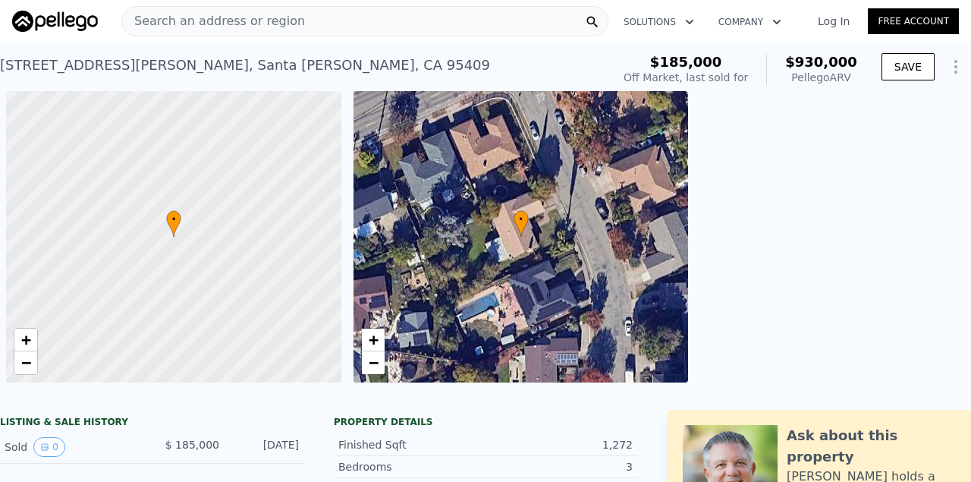 Image resolution: width=971 pixels, height=482 pixels. What do you see at coordinates (412, 444) in the screenshot?
I see `div: Finished Sqft` at bounding box center [412, 444].